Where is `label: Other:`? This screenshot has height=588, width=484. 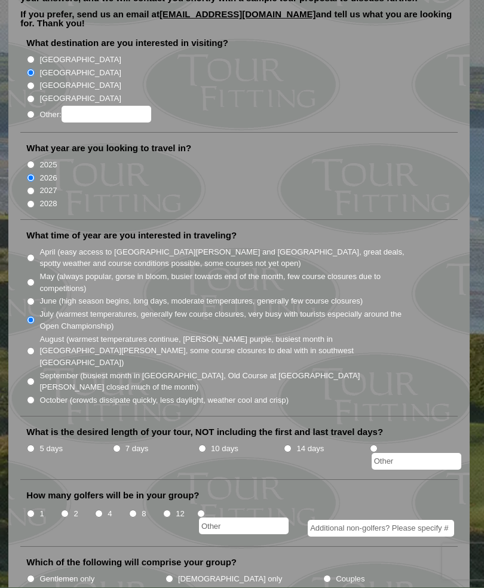
label: Other: is located at coordinates (95, 115).